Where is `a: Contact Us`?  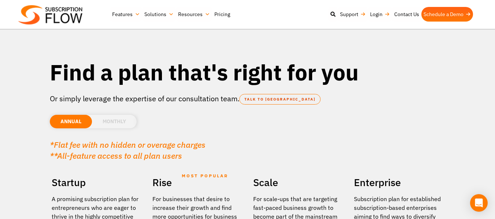 a: Contact Us is located at coordinates (407, 14).